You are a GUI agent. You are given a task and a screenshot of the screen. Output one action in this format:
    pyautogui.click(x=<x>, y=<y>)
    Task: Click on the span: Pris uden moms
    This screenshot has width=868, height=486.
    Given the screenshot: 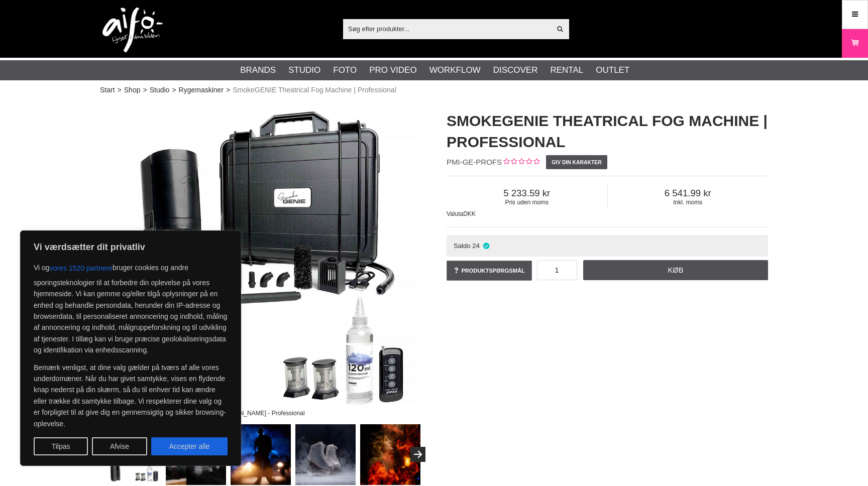 What is the action you would take?
    pyautogui.click(x=528, y=202)
    